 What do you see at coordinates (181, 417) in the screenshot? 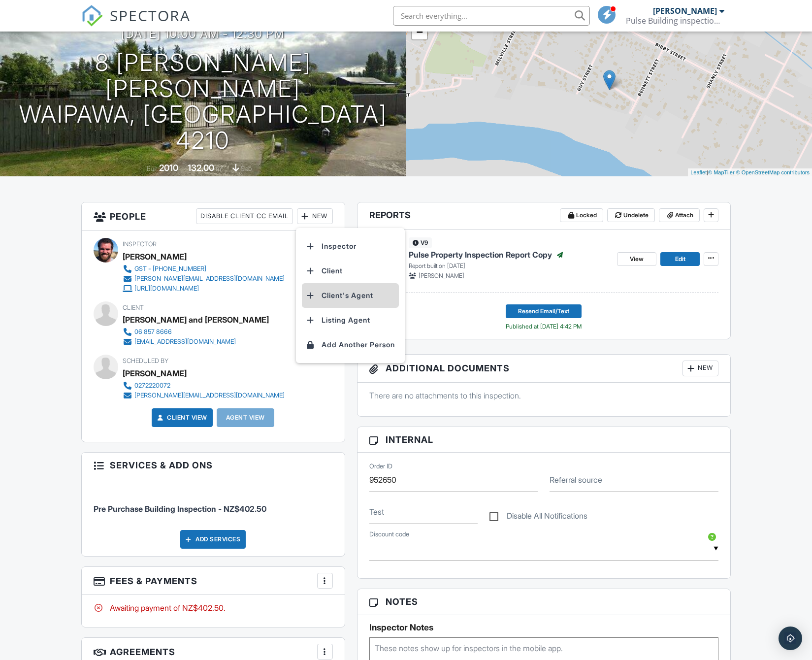
I see `a: Client View` at bounding box center [181, 417].